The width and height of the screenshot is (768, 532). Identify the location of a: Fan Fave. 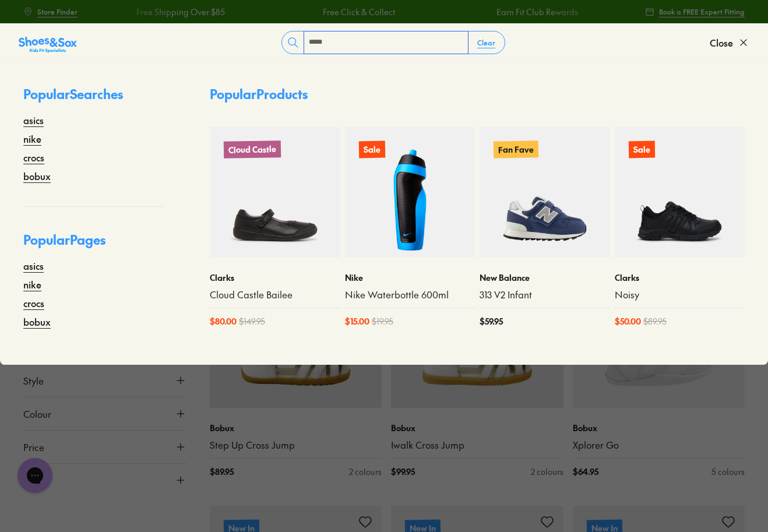
(545, 193).